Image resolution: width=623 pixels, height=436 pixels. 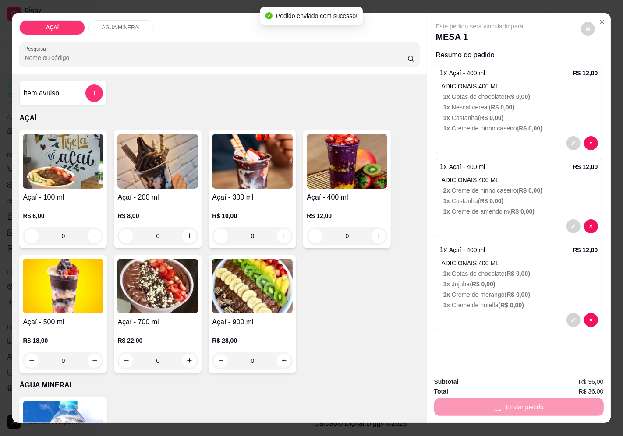 What do you see at coordinates (520, 212) in the screenshot?
I see `p: Creme de amendoim (` at bounding box center [520, 212].